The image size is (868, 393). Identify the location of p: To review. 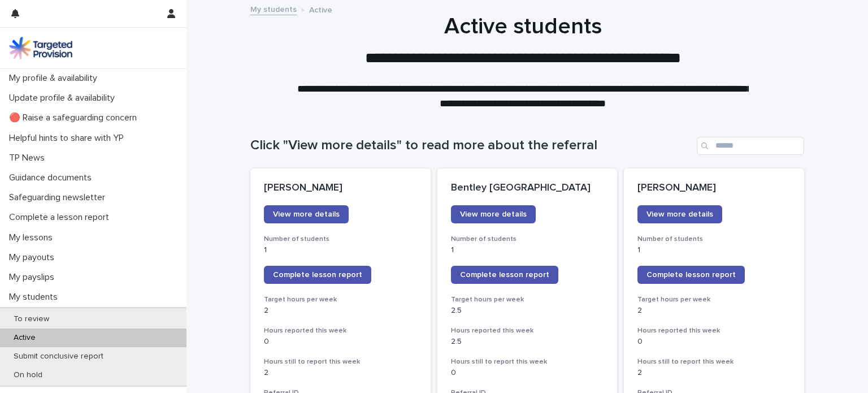
(31, 319).